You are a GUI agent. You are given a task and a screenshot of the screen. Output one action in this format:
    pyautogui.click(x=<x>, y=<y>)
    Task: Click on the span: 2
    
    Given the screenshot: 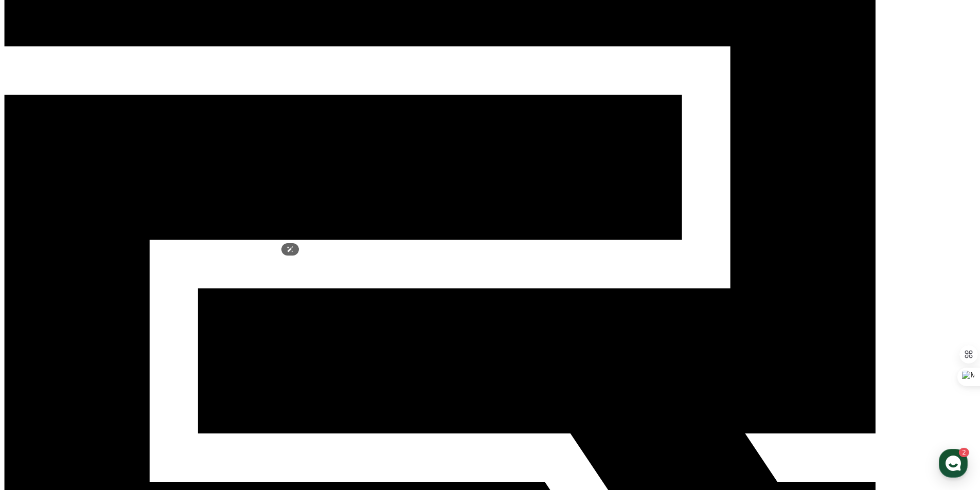 What is the action you would take?
    pyautogui.click(x=106, y=329)
    